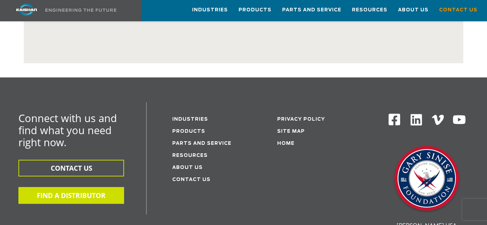  I want to click on span: Resources, so click(369, 10).